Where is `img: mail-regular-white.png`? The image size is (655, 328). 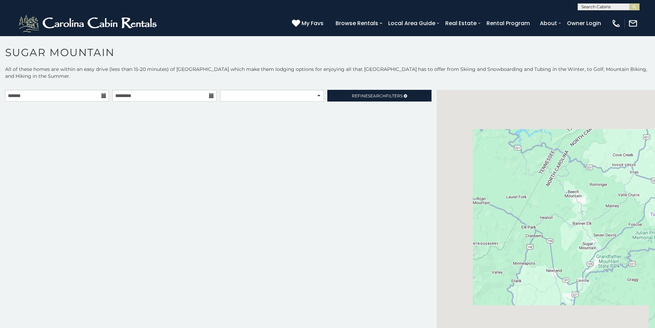 img: mail-regular-white.png is located at coordinates (633, 23).